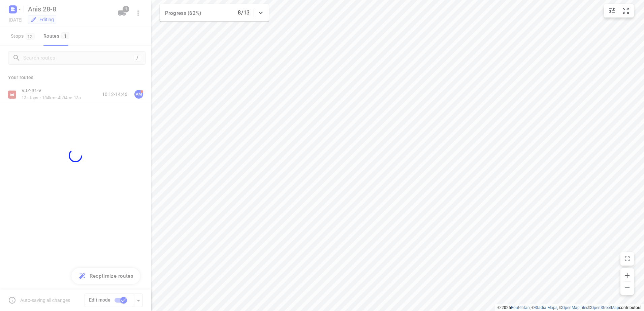 This screenshot has height=311, width=644. Describe the element at coordinates (546, 308) in the screenshot. I see `a: Stadia Maps` at that location.